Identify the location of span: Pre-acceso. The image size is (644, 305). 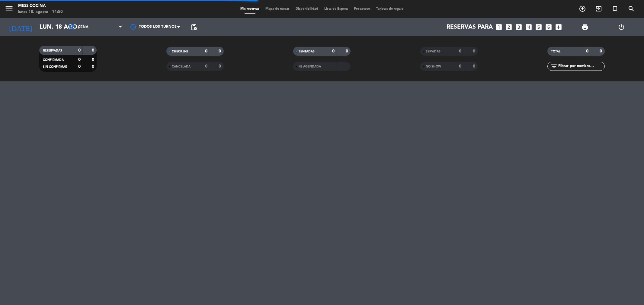
(362, 9).